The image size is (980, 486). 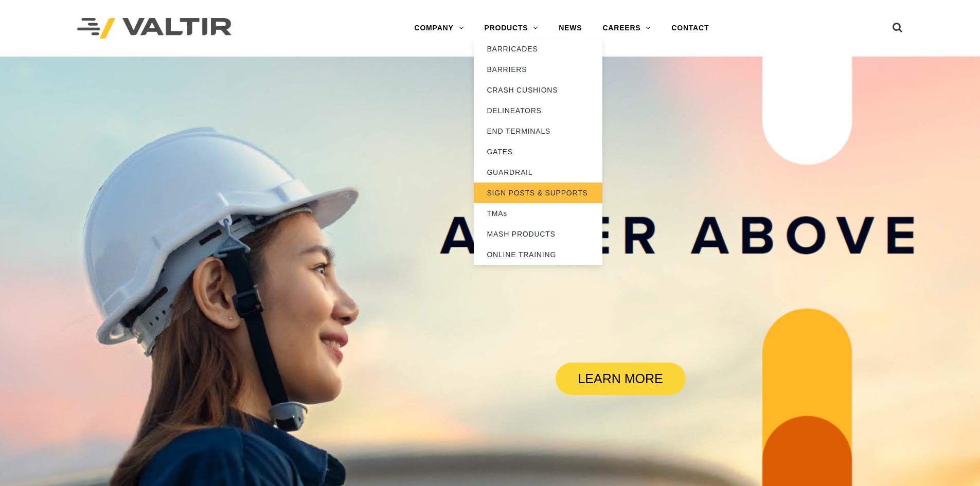 I want to click on a: CONTACT, so click(x=689, y=28).